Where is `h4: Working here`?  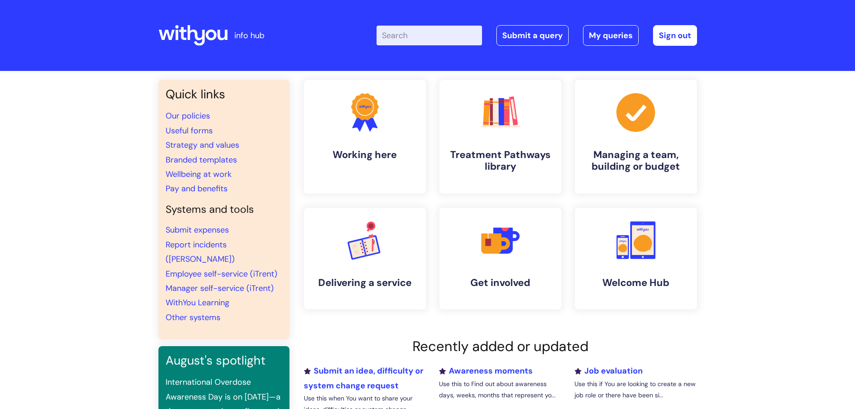 h4: Working here is located at coordinates (365, 155).